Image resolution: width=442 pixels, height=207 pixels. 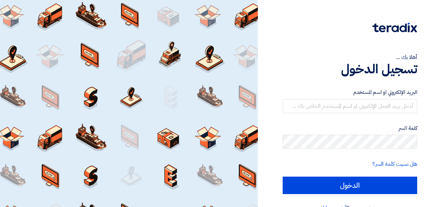 I want to click on div: أهلا بك ..., so click(x=349, y=57).